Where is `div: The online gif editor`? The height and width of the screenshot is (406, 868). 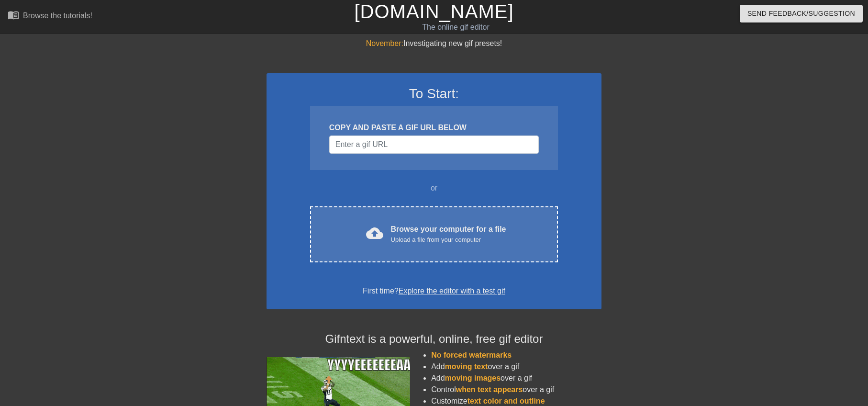 div: The online gif editor is located at coordinates (456, 28).